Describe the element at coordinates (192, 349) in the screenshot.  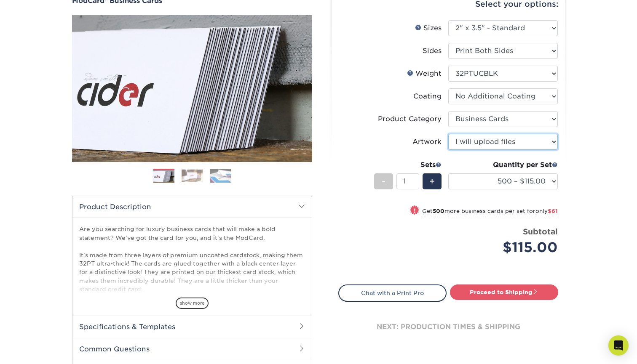
I see `h2: Common Questions` at that location.